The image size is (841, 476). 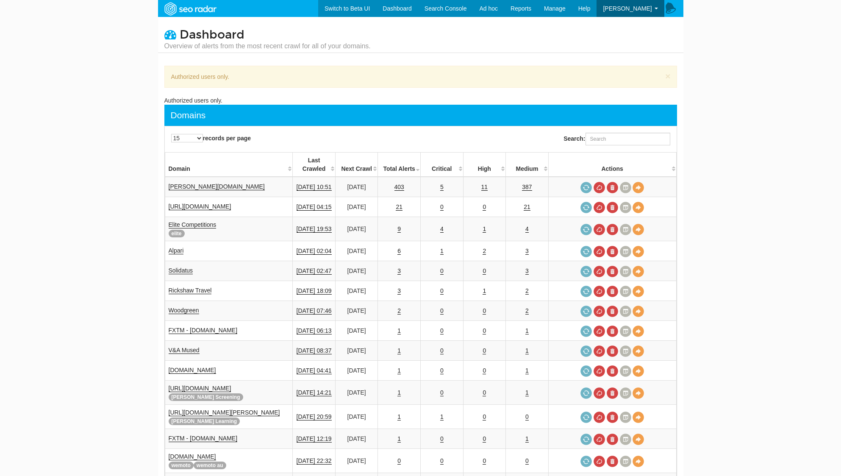 I want to click on a: Alpari, so click(x=176, y=250).